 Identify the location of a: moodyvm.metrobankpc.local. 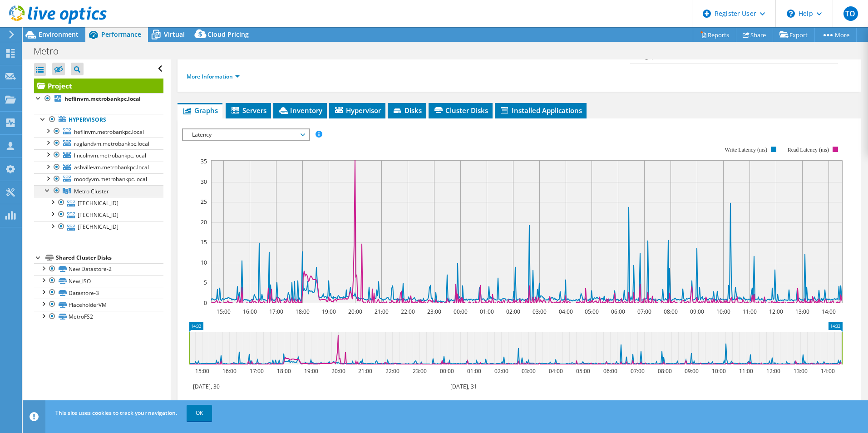
(98, 179).